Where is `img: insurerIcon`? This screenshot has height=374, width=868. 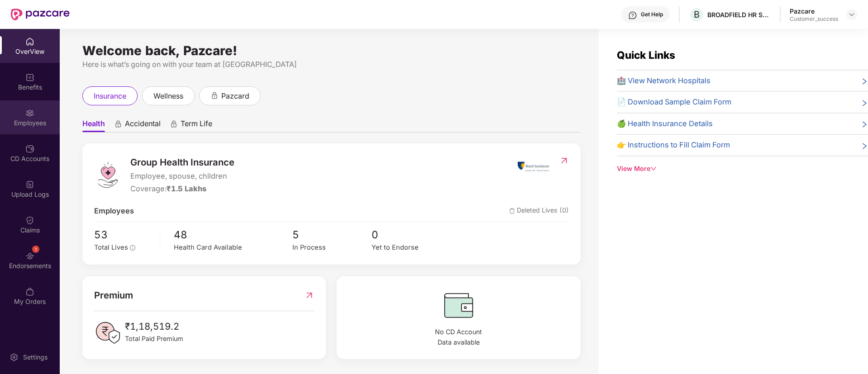 img: insurerIcon is located at coordinates (534, 166).